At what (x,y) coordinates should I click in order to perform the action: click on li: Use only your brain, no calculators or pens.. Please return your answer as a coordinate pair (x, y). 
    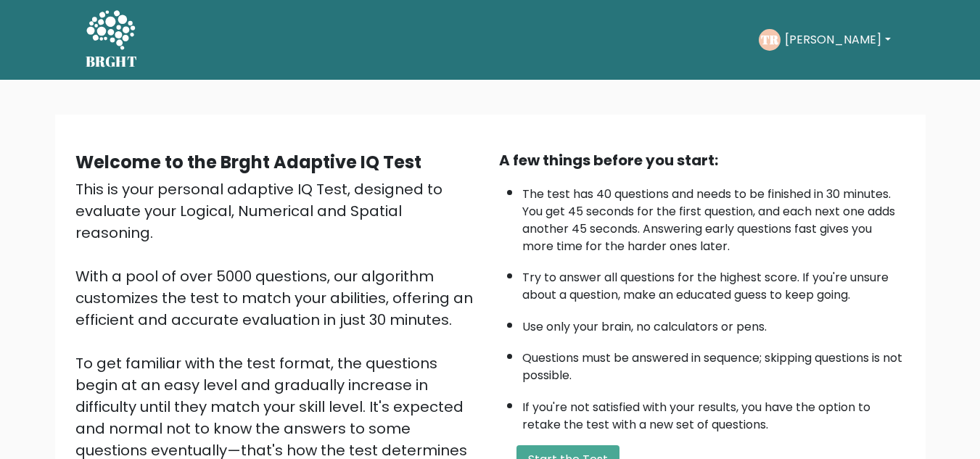
    Looking at the image, I should click on (714, 323).